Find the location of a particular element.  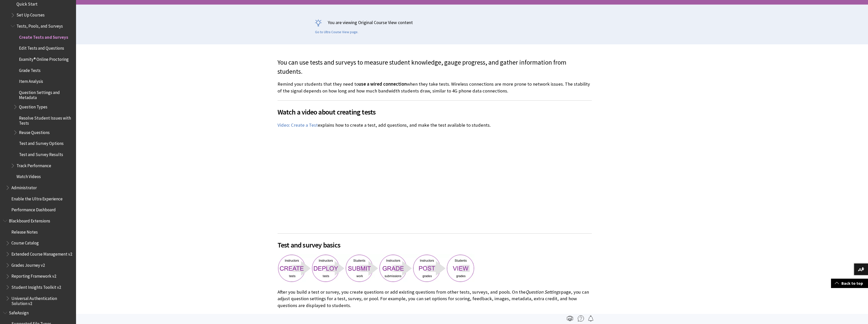

span: Reuse Questions is located at coordinates (34, 132).